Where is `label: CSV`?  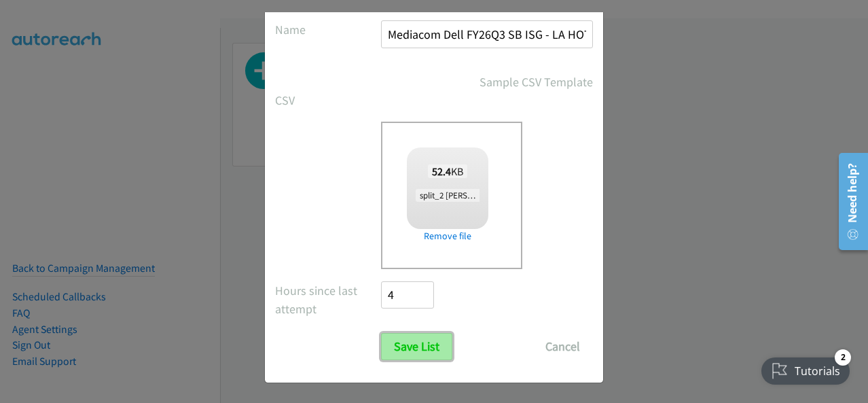 label: CSV is located at coordinates (328, 100).